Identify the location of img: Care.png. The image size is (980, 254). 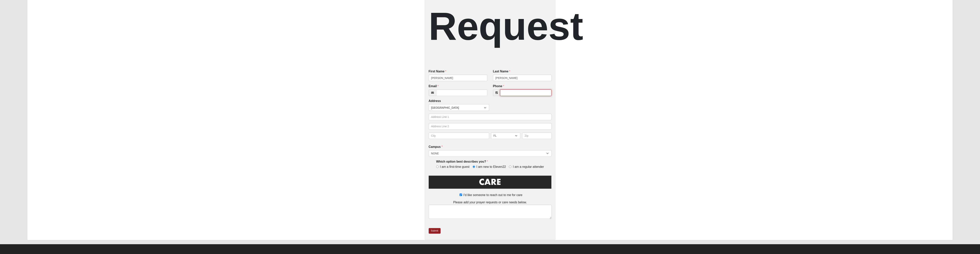
(490, 183).